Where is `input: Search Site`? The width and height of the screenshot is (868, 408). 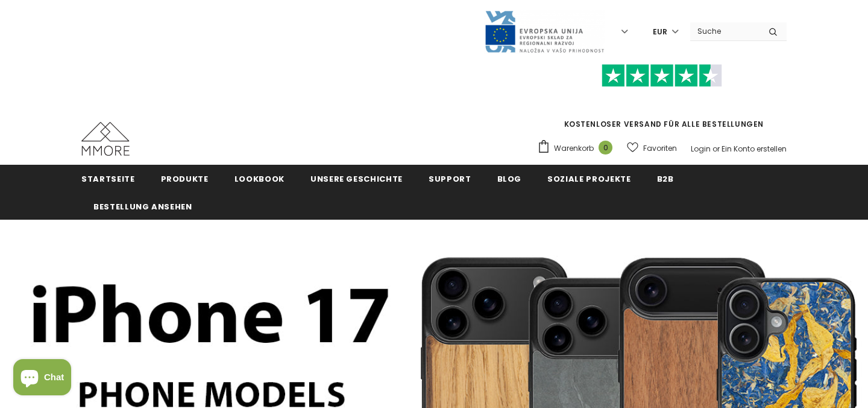
input: Search Site is located at coordinates (725, 31).